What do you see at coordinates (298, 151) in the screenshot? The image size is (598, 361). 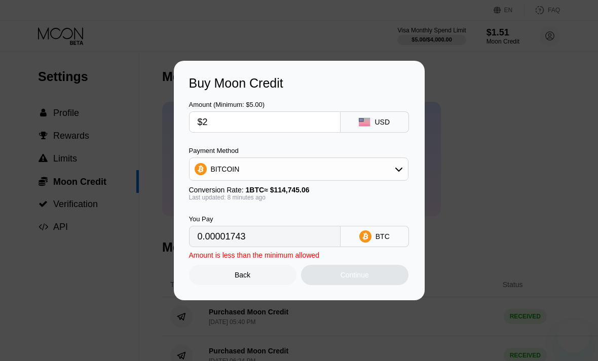 I see `div: Payment Method` at bounding box center [298, 151].